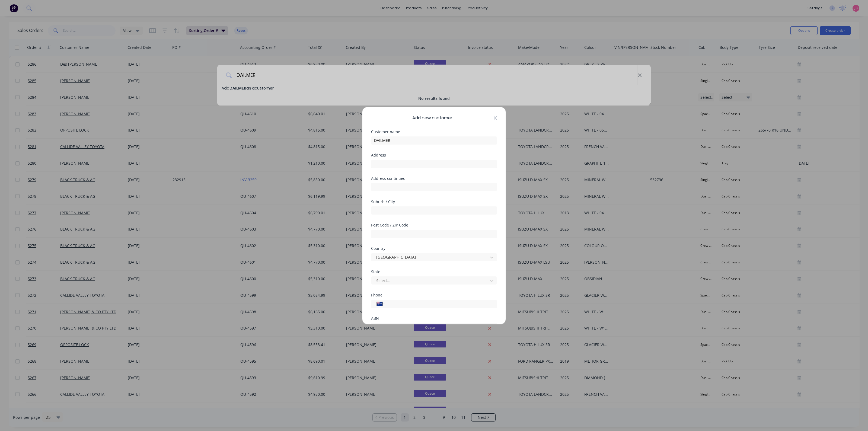 The width and height of the screenshot is (868, 431). Describe the element at coordinates (434, 202) in the screenshot. I see `div: Suburb / City` at that location.